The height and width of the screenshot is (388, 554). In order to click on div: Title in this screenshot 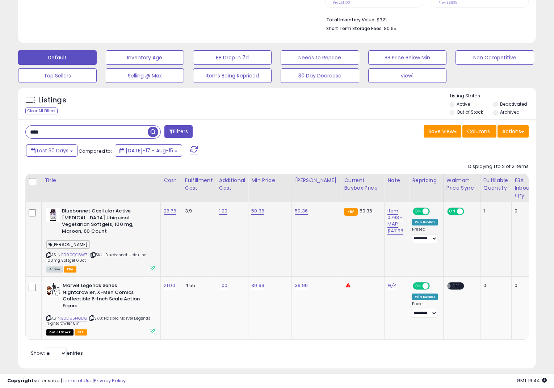, I will do `click(101, 180)`.